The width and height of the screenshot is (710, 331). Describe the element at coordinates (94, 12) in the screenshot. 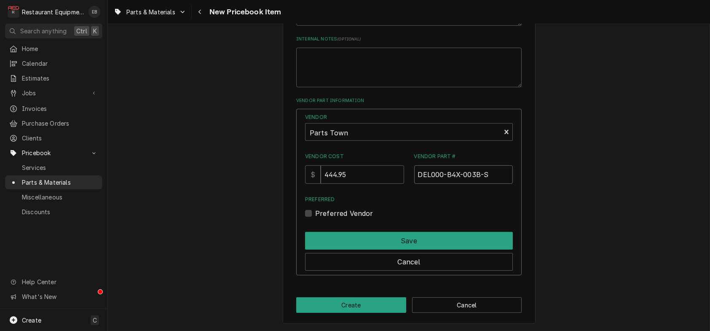

I see `div: EB` at that location.